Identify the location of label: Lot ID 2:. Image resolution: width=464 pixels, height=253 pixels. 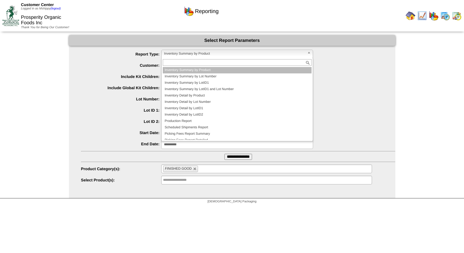
(121, 121).